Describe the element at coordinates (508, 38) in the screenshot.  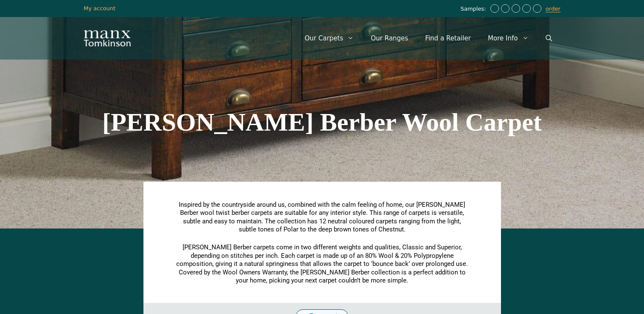
I see `a: More Info` at that location.